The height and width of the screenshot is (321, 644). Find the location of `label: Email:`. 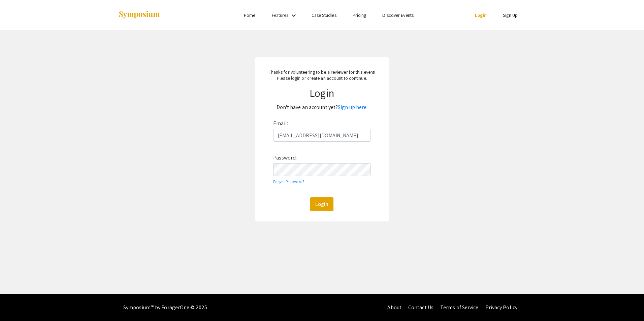

label: Email: is located at coordinates (280, 123).